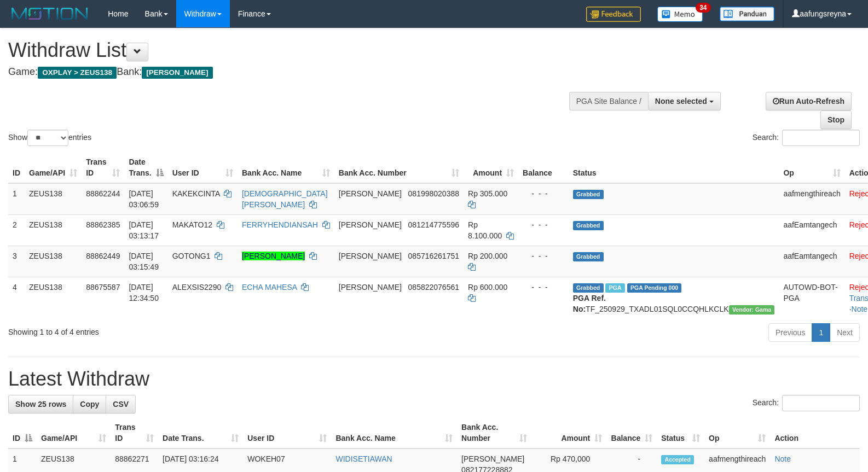 Image resolution: width=868 pixels, height=472 pixels. What do you see at coordinates (197, 287) in the screenshot?
I see `span: ALEXSIS2290` at bounding box center [197, 287].